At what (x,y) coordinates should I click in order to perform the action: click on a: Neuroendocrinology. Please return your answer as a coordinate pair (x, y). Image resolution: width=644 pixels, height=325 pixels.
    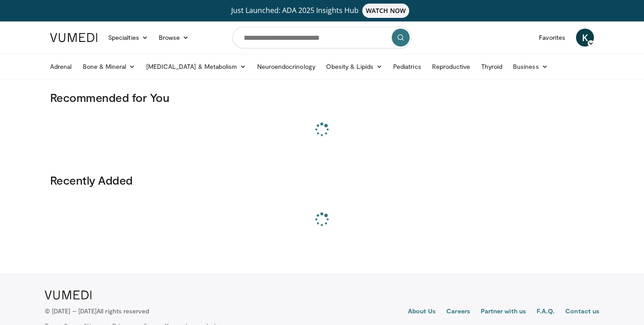
    Looking at the image, I should click on (286, 67).